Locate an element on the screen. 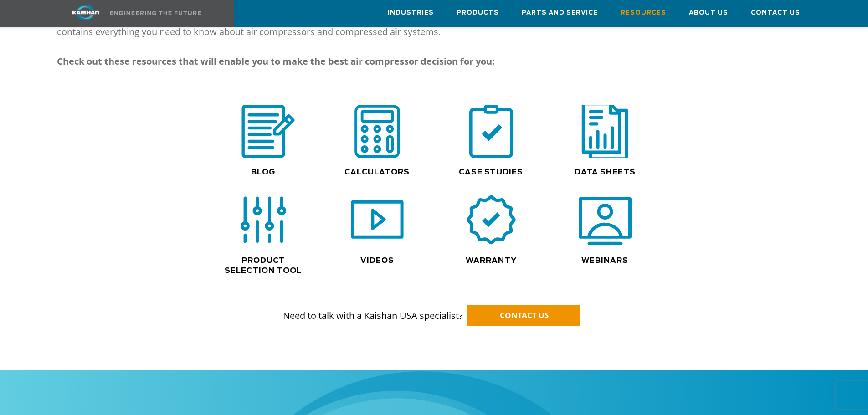  img: case study icon is located at coordinates (491, 131).